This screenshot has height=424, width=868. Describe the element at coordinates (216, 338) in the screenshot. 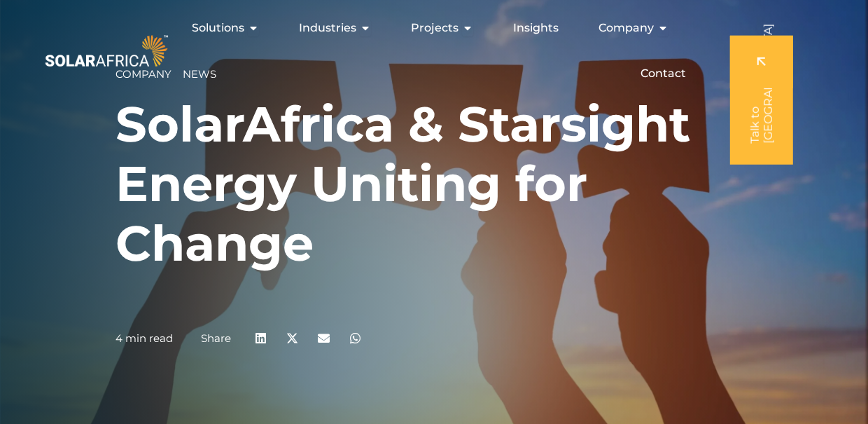

I see `a: Share` at that location.